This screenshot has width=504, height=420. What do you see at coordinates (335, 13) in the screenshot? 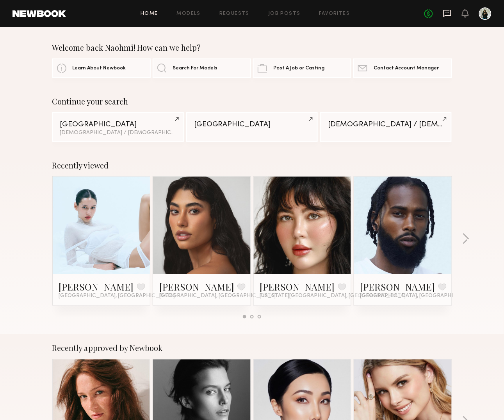
I see `a: Favorites` at bounding box center [335, 13].